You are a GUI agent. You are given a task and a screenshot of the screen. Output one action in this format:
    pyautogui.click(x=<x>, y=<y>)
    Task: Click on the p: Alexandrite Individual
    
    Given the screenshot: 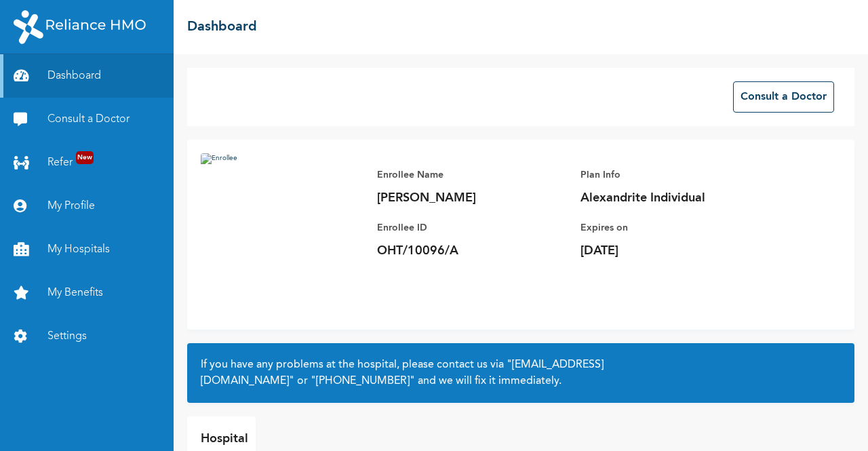 What is the action you would take?
    pyautogui.click(x=676, y=198)
    